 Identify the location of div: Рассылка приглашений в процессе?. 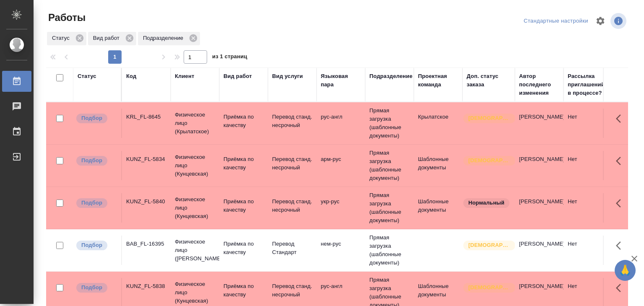
(588, 85).